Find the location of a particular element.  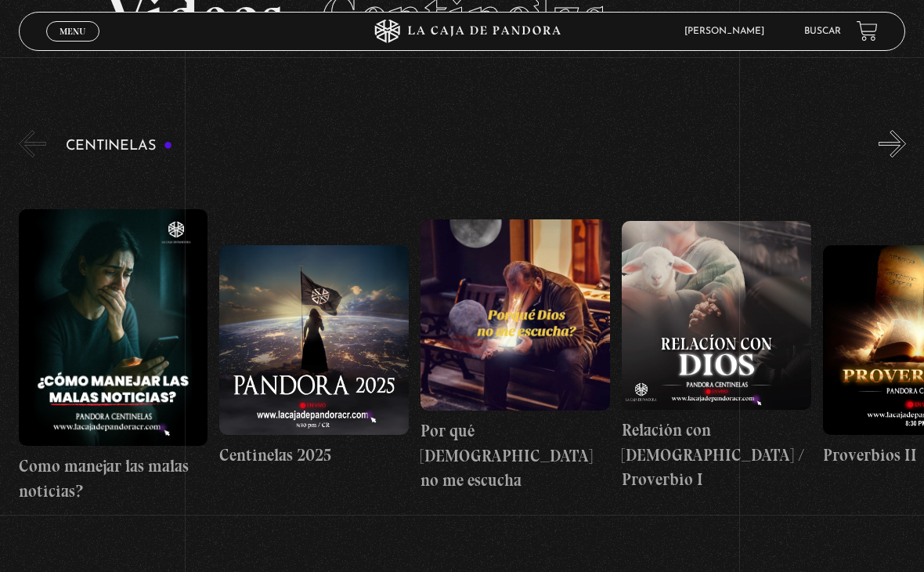

span: Cerrar is located at coordinates (73, 45).